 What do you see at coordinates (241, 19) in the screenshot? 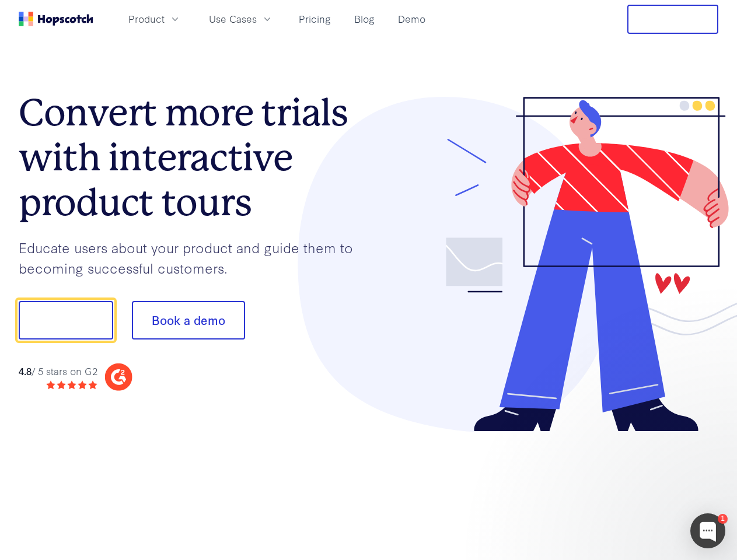
I see `button: Use Cases` at bounding box center [241, 19].